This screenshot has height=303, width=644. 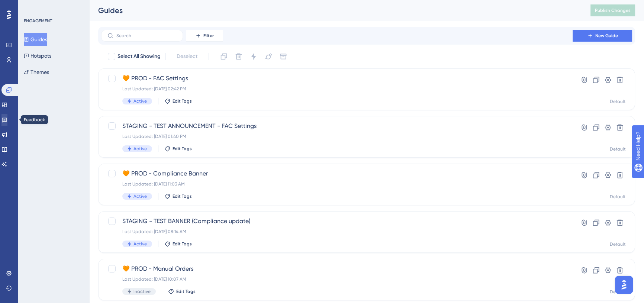 I want to click on button: Open AI Assistant Launcher, so click(x=11, y=11).